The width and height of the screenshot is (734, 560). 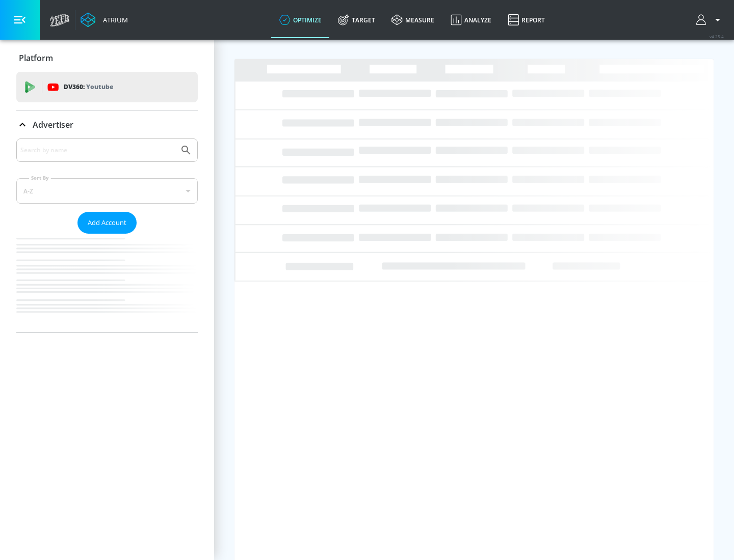 What do you see at coordinates (300, 20) in the screenshot?
I see `a: optimize` at bounding box center [300, 20].